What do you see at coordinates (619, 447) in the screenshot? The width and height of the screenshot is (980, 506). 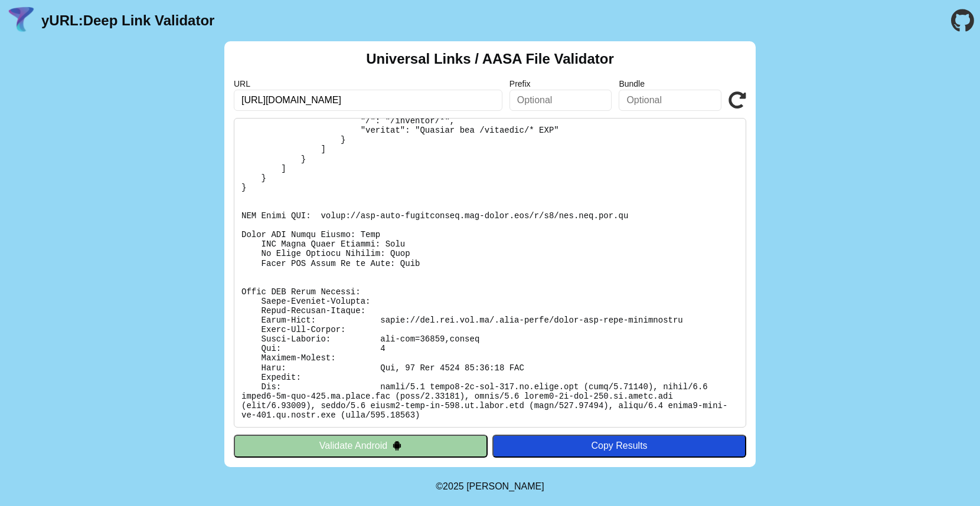 I see `div: Copy Results` at bounding box center [619, 447].